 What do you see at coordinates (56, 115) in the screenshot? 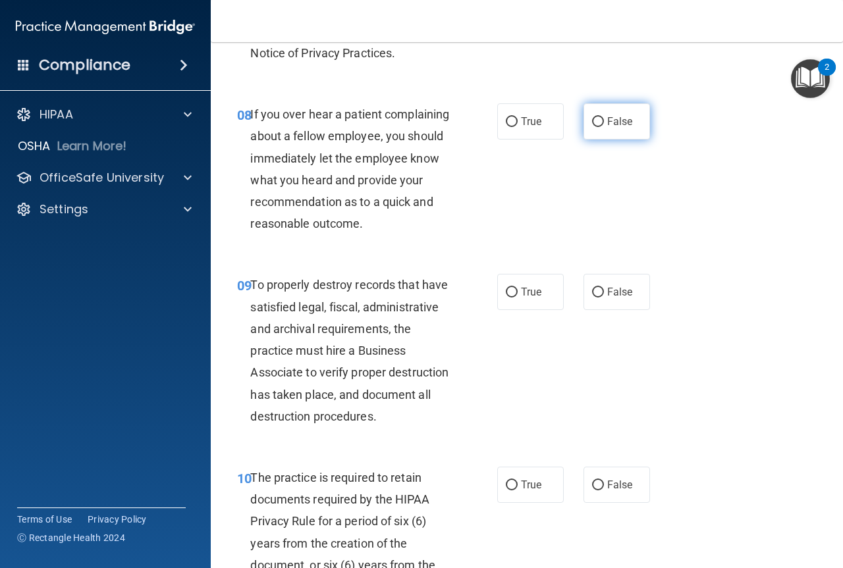
I see `p: HIPAA` at bounding box center [56, 115].